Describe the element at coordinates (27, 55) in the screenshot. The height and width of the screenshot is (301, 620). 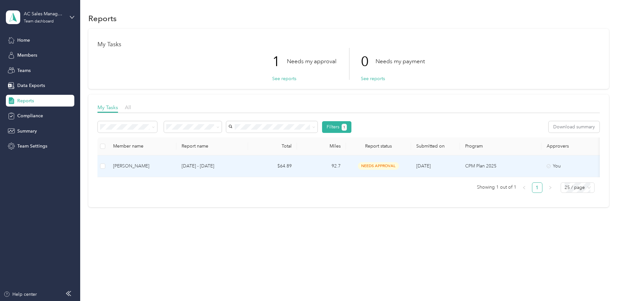
I see `span: Members` at that location.